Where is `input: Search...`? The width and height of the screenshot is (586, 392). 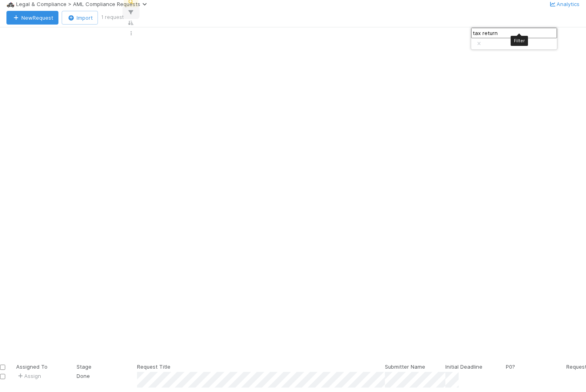
input: Search... is located at coordinates (514, 33).